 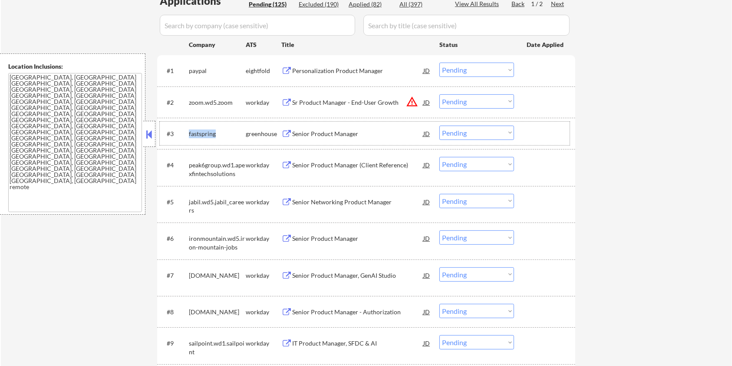 What do you see at coordinates (174, 238) in the screenshot?
I see `div: #6` at bounding box center [174, 238].